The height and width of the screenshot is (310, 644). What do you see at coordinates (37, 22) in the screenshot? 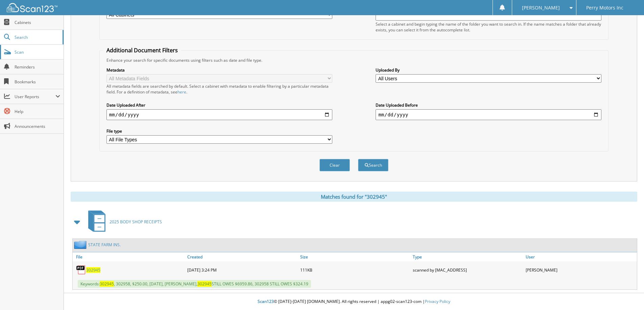
I see `span: Cabinets` at bounding box center [37, 22].